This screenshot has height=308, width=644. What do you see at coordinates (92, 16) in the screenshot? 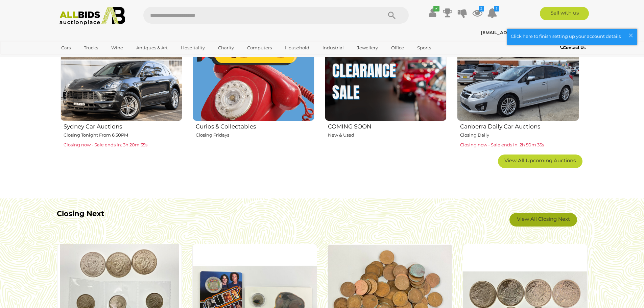
I see `img: Allbids.com.au` at bounding box center [92, 16].